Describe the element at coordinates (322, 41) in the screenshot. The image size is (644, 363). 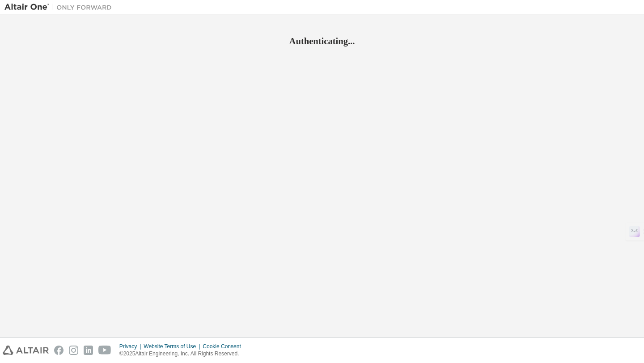
I see `h2: Authenticating...` at that location.